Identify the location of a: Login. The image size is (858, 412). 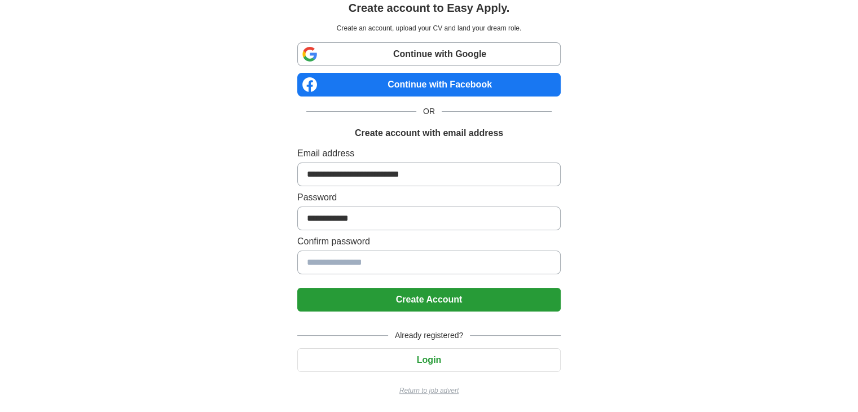
(429, 359).